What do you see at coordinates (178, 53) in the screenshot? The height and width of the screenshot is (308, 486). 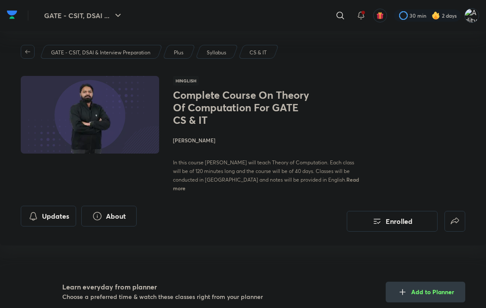 I see `p: Plus` at bounding box center [178, 53].